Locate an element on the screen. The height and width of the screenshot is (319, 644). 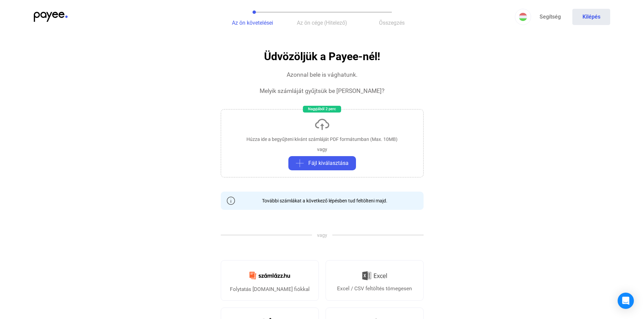
img: info-grey-outline is located at coordinates (231, 201).